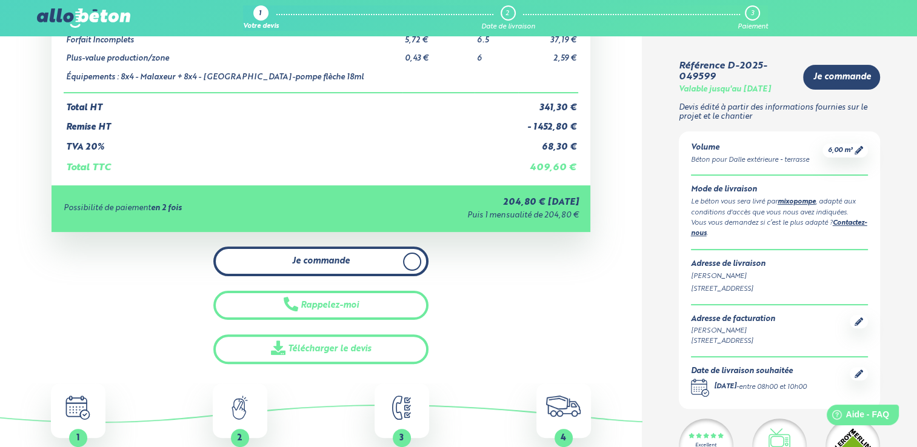 The image size is (917, 447). Describe the element at coordinates (78, 438) in the screenshot. I see `span: 1` at that location.